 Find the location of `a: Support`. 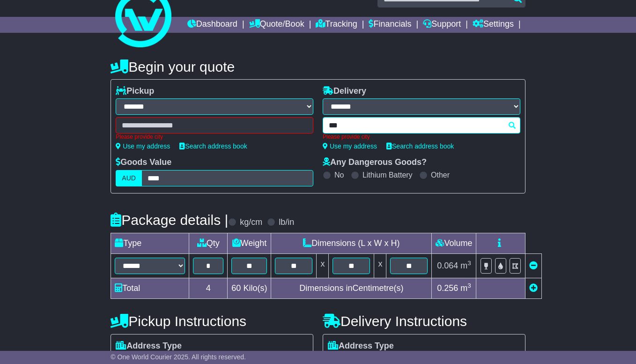

a: Support is located at coordinates (442, 25).